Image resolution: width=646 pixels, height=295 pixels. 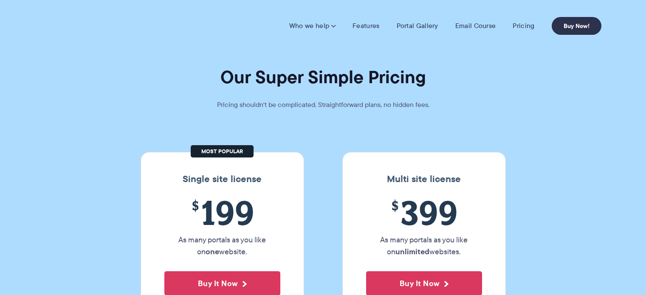 What do you see at coordinates (424, 212) in the screenshot?
I see `span: 399` at bounding box center [424, 212].